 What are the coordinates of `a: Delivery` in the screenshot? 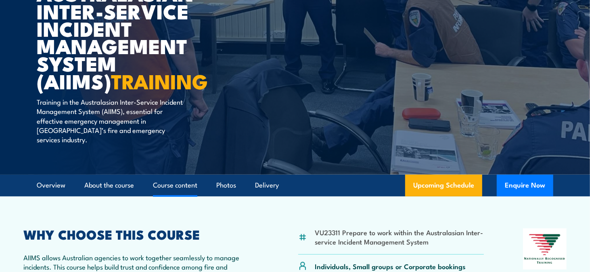 It's located at (267, 185).